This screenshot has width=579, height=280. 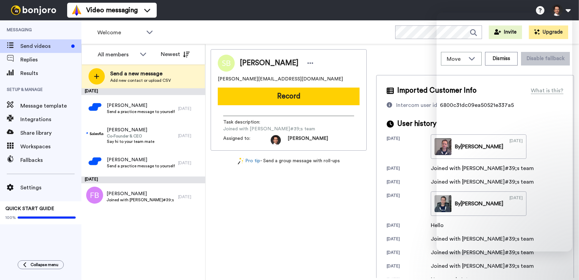 I want to click on span: Imported Customer Info, so click(x=437, y=90).